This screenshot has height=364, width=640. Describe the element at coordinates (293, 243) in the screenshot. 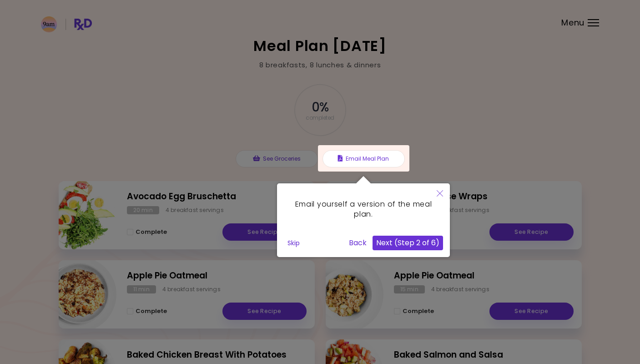

I see `button: Skip` at that location.